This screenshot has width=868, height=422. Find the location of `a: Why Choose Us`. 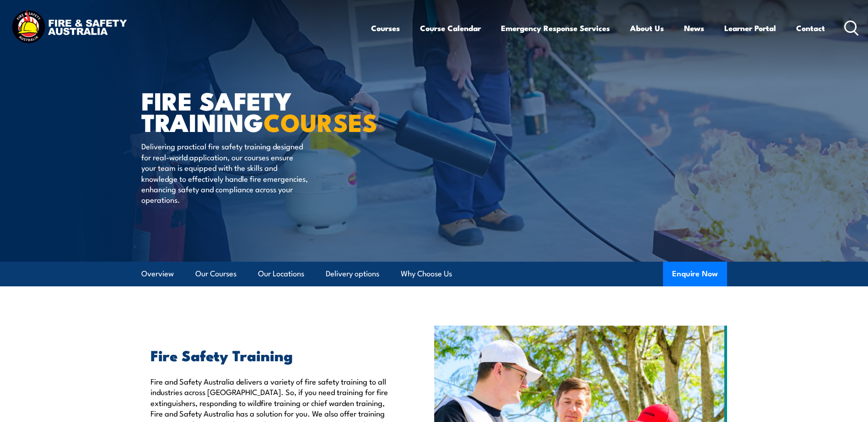

a: Why Choose Us is located at coordinates (426, 274).